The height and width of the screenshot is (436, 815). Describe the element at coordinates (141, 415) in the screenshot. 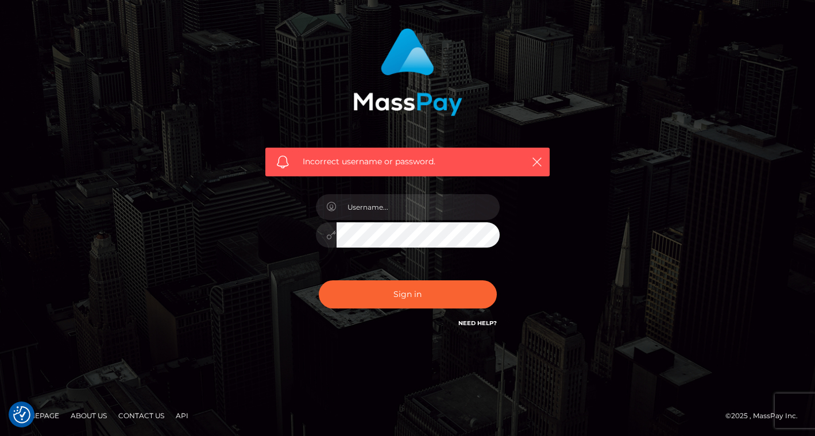

I see `a: Contact Us` at that location.